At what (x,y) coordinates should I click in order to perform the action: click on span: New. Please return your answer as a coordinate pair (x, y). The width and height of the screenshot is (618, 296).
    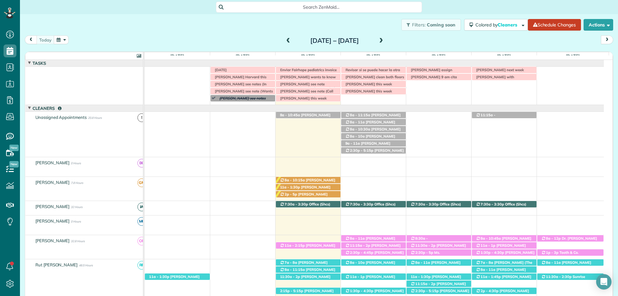
    Looking at the image, I should click on (14, 148).